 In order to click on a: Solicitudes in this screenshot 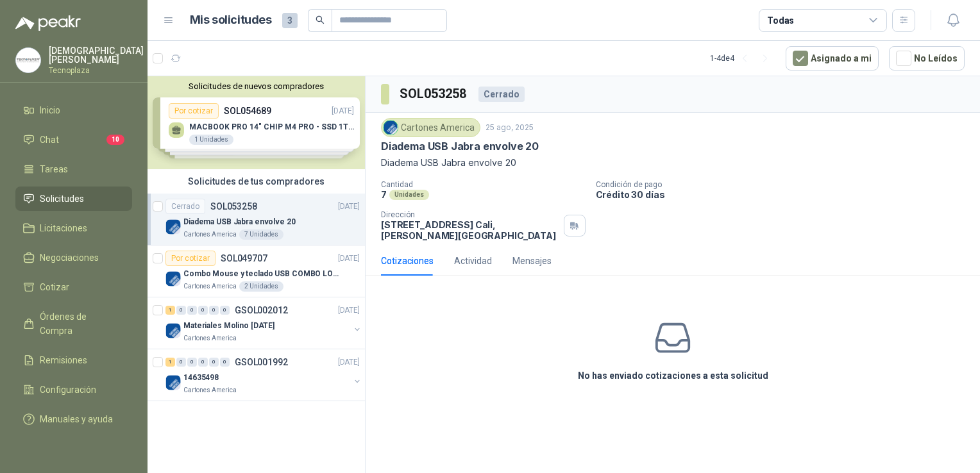, I will do `click(73, 199)`.